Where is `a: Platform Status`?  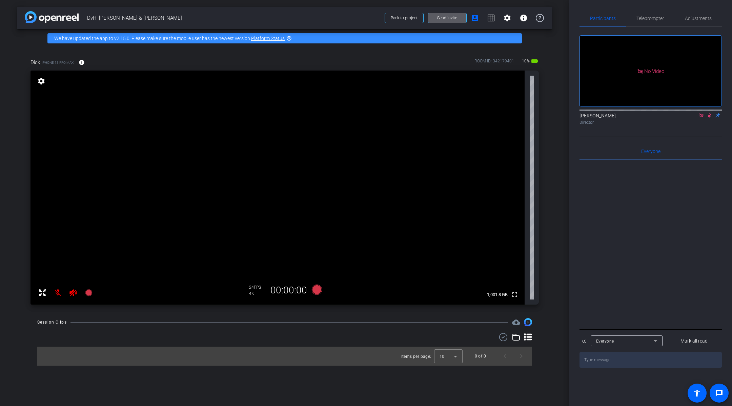
a: Platform Status is located at coordinates (268, 38).